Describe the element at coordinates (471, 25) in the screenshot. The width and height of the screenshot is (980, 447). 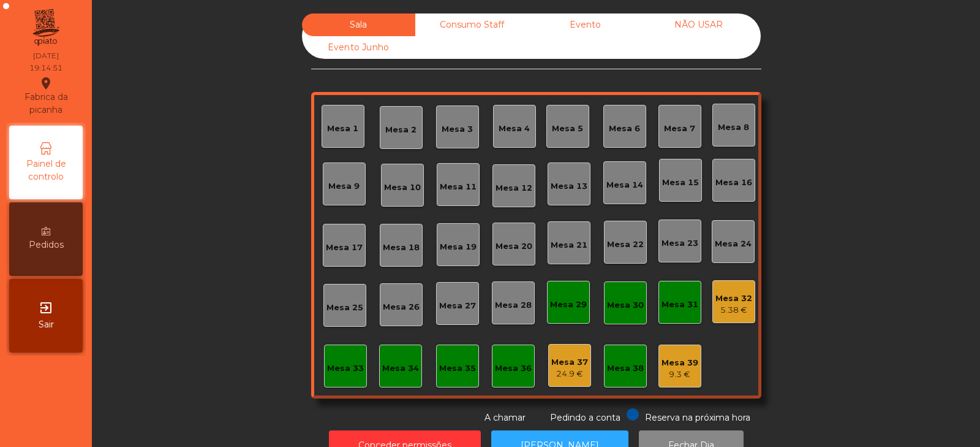
I see `div: Consumo Staff` at that location.